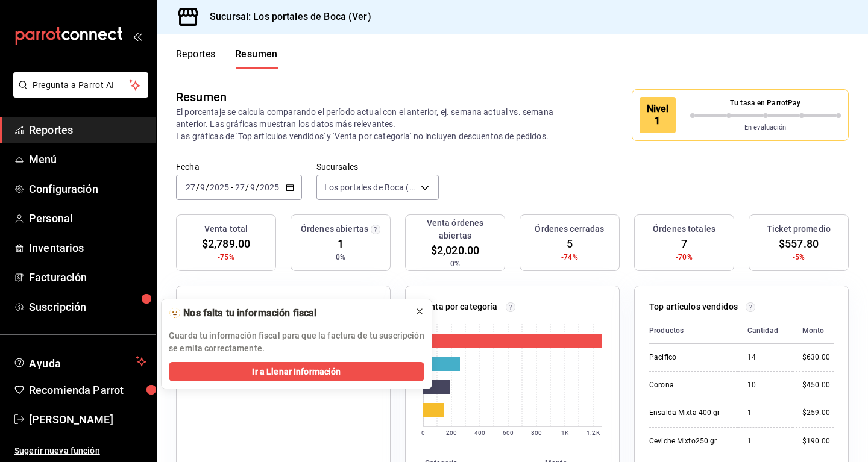  What do you see at coordinates (296, 342) in the screenshot?
I see `p: Guarda tu información fiscal para que la factura de tu suscripción se emita correctamente.` at bounding box center [296, 342].